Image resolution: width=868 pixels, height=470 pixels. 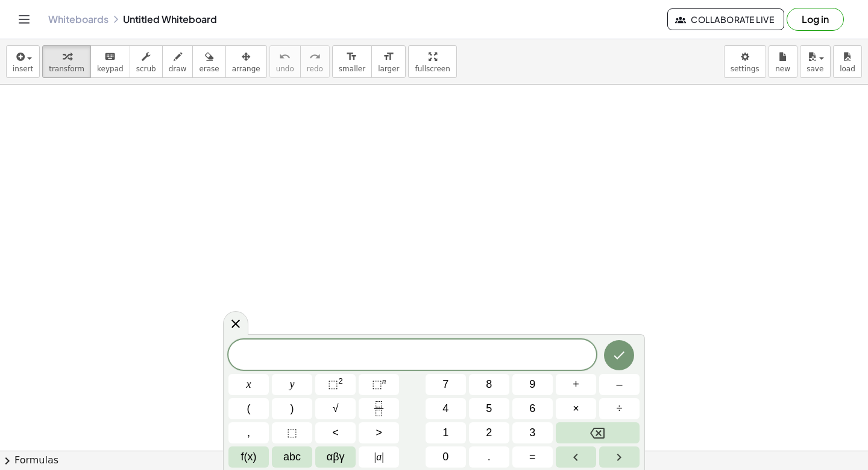 What do you see at coordinates (446, 432) in the screenshot?
I see `span: 1` at bounding box center [446, 432].